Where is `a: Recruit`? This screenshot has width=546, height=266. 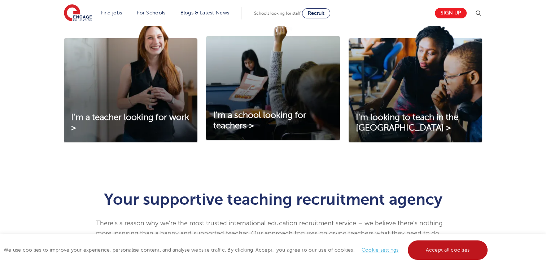 a: Recruit is located at coordinates (316, 13).